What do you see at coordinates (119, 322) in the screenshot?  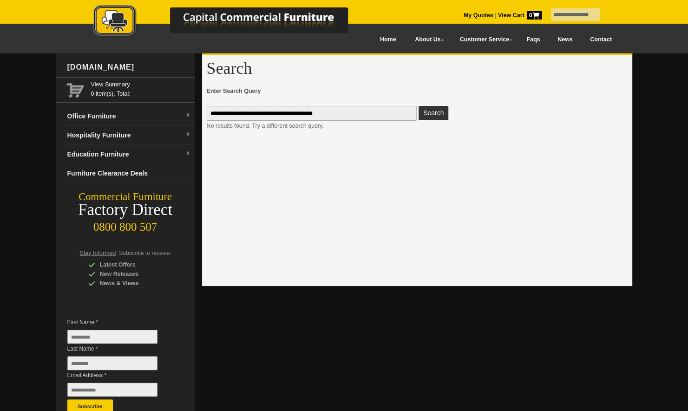 I see `span: First Name *` at bounding box center [119, 322].